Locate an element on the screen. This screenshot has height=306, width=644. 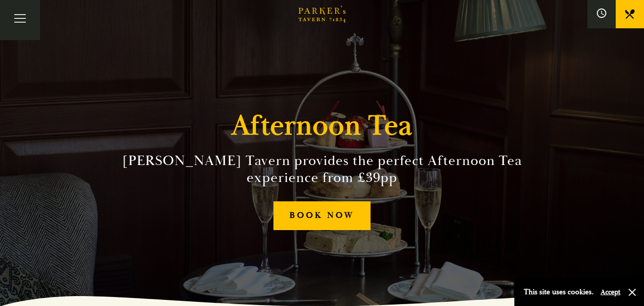
a: BOOK NOW is located at coordinates (322, 215).